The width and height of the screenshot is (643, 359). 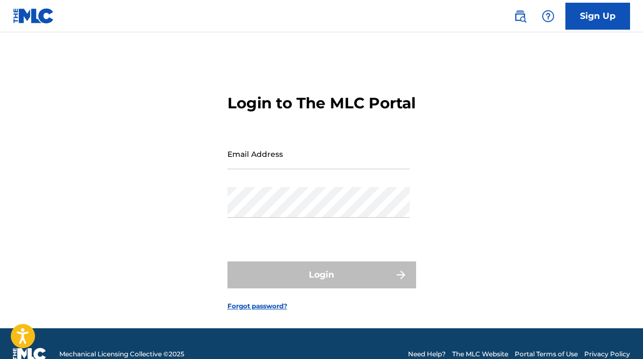 I want to click on a: Forgot password?, so click(x=257, y=306).